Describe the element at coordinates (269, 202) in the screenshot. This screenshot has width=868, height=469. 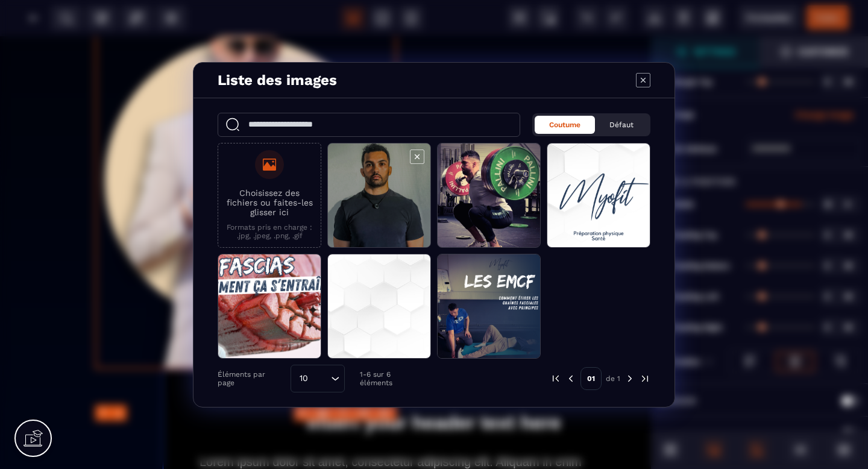
I see `p: Choisissez des fichiers ou faites-les glisser ici` at that location.